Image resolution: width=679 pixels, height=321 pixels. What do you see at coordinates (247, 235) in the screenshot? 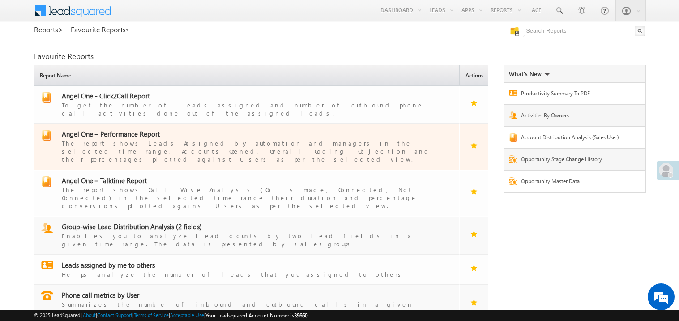
I see `a: report Group-wise Lead Distribution Analysis (2 fields)Enables you to analyze lead counts by two ...` at bounding box center [247, 235].